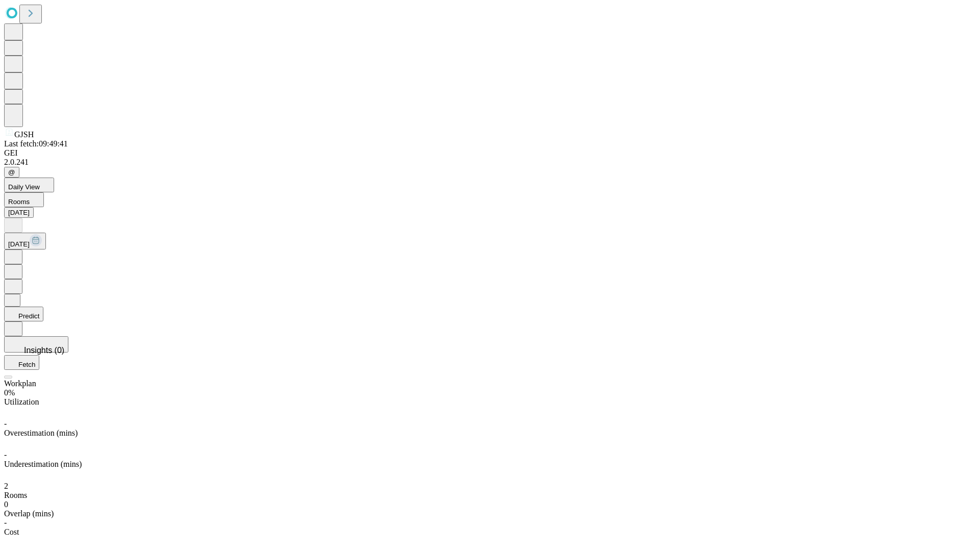  Describe the element at coordinates (36, 345) in the screenshot. I see `button: Insights (0)` at that location.